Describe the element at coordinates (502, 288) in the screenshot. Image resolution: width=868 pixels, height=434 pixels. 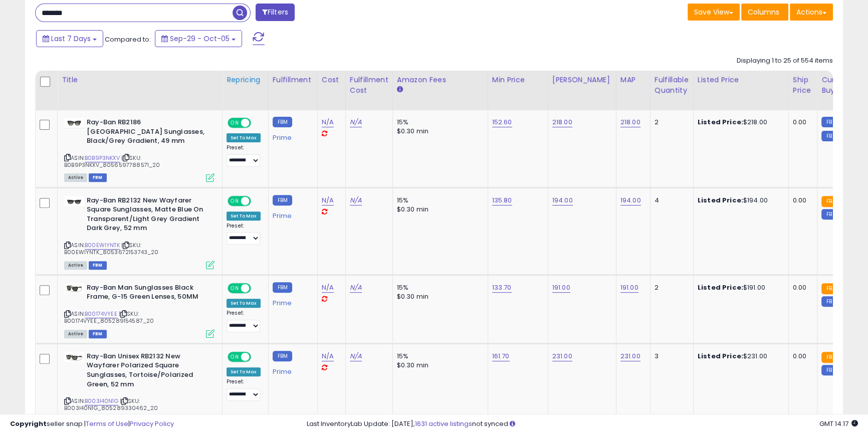
I see `a: 133.70` at that location.